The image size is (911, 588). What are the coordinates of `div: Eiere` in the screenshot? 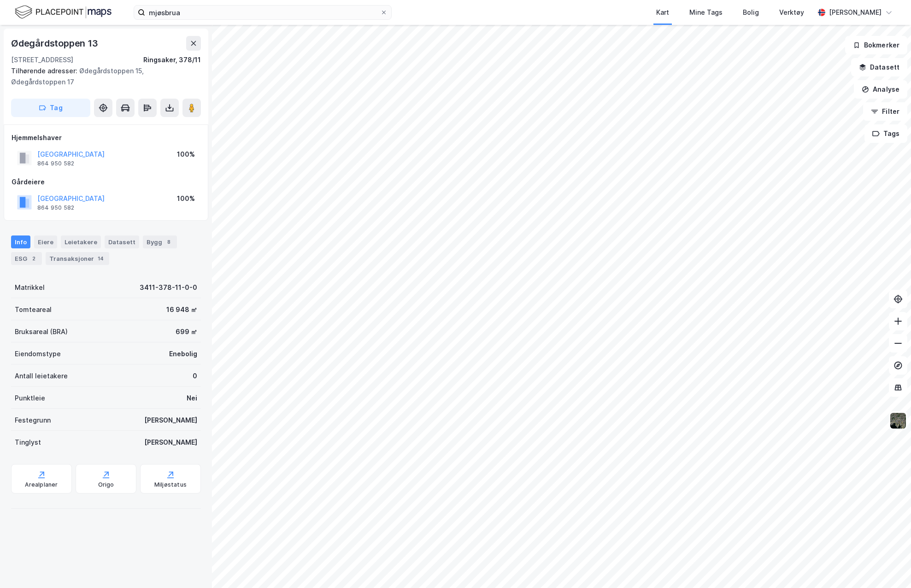 It's located at (46, 241).